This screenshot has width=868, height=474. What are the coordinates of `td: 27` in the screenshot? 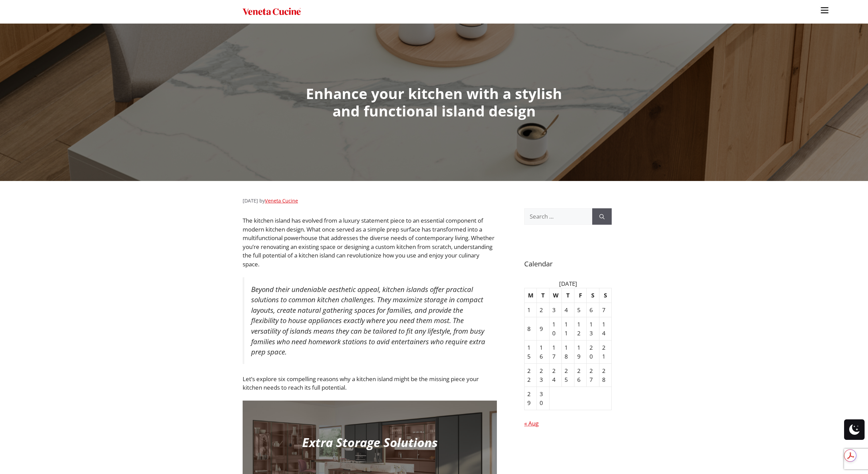 It's located at (593, 375).